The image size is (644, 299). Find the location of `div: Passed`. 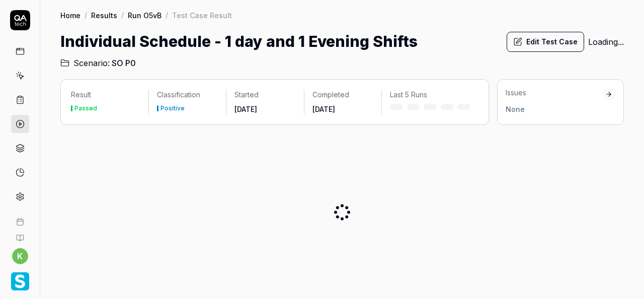

div: Passed is located at coordinates (86, 108).